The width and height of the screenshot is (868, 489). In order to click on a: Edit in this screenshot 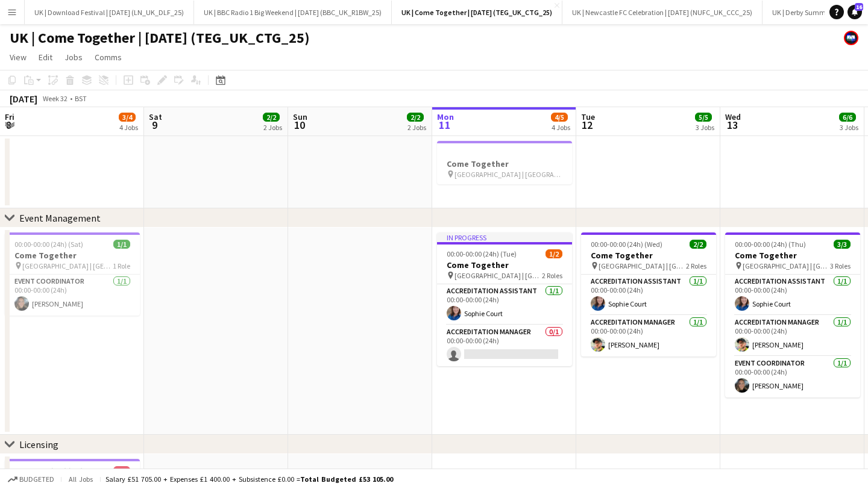, I will do `click(45, 57)`.